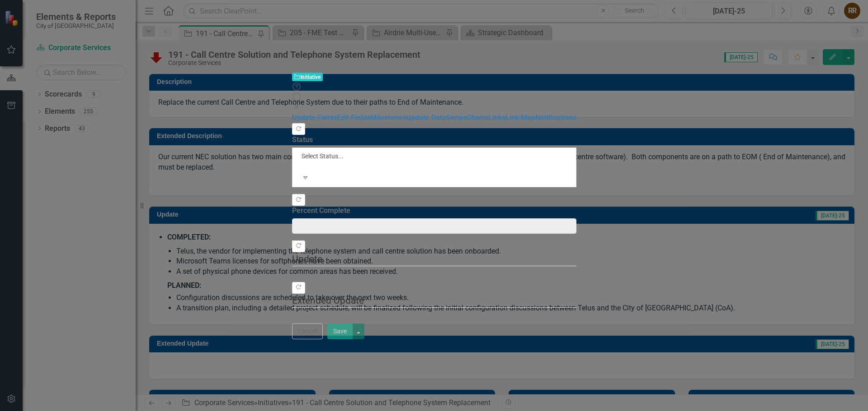 This screenshot has width=868, height=411. Describe the element at coordinates (520, 117) in the screenshot. I see `a: Link Map` at that location.